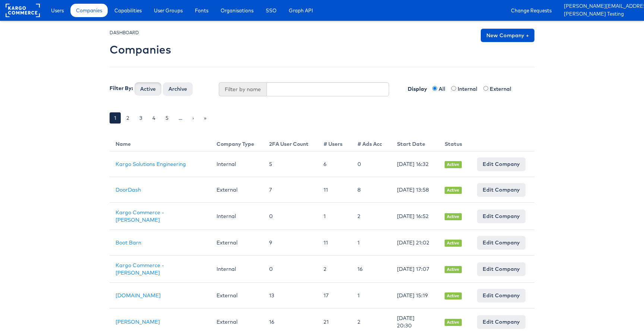  I want to click on a: 1, so click(115, 118).